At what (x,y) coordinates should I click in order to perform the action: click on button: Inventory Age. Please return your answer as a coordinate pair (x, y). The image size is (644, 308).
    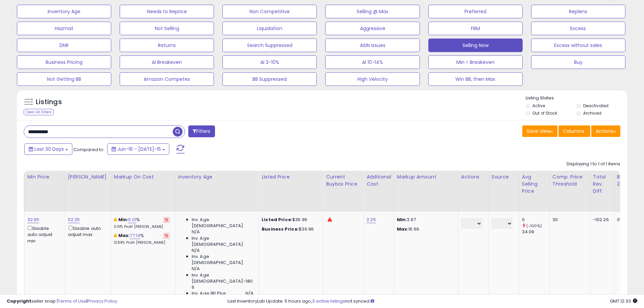
    Looking at the image, I should click on (64, 12).